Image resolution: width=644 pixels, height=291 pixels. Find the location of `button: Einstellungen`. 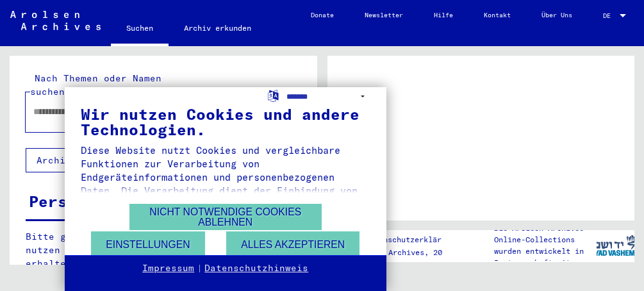

button: Einstellungen is located at coordinates (148, 244).